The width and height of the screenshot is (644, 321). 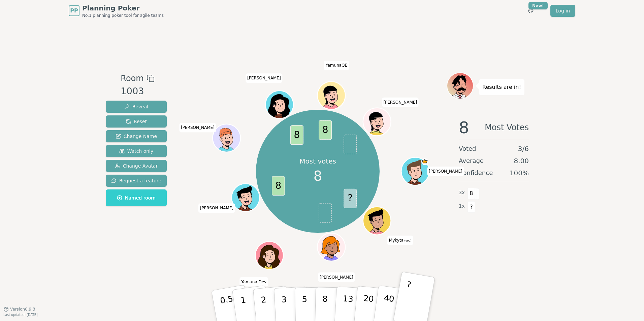 I want to click on span: Most Votes, so click(x=507, y=128).